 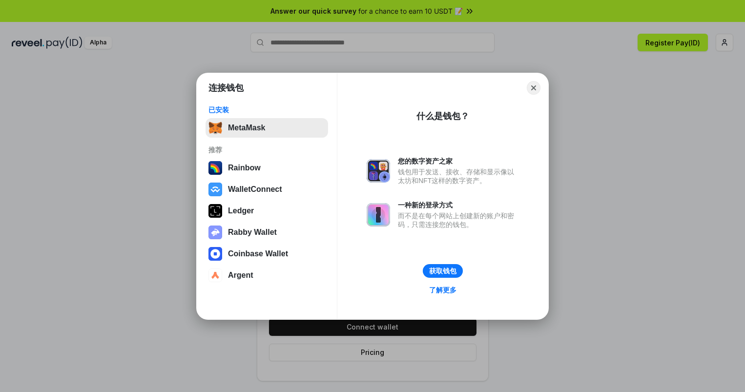 What do you see at coordinates (226, 88) in the screenshot?
I see `h1: 连接钱包` at bounding box center [226, 88].